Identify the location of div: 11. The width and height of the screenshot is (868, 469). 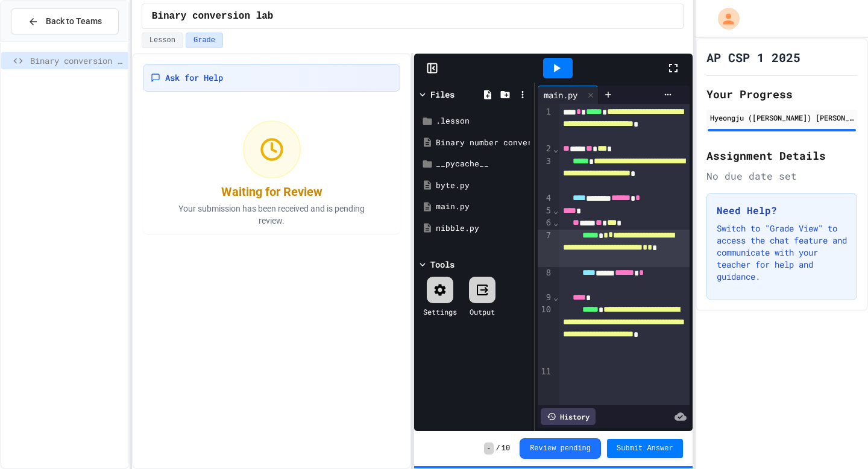
(545, 372).